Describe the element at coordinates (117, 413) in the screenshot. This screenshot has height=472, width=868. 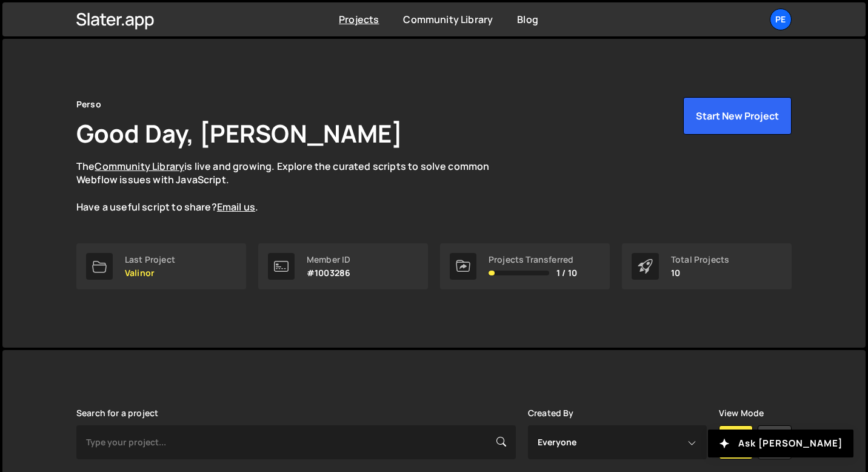
I see `label: Search for a project` at that location.